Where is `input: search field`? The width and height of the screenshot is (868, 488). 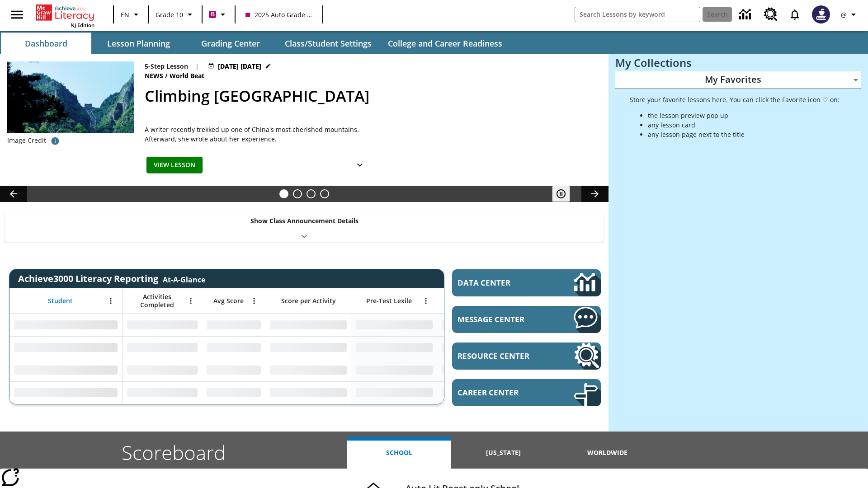
input: search field is located at coordinates (638, 14).